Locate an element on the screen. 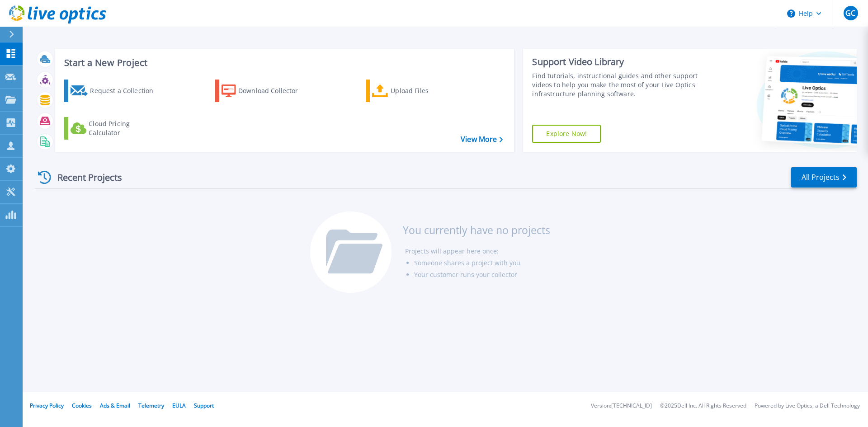  a: Explore Now! is located at coordinates (567, 134).